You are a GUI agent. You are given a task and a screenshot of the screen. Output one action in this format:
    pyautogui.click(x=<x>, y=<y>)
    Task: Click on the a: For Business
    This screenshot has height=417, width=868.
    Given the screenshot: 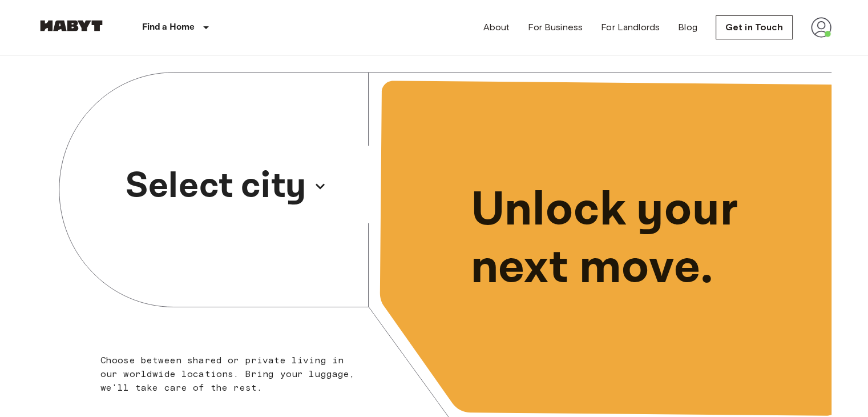 What is the action you would take?
    pyautogui.click(x=555, y=27)
    